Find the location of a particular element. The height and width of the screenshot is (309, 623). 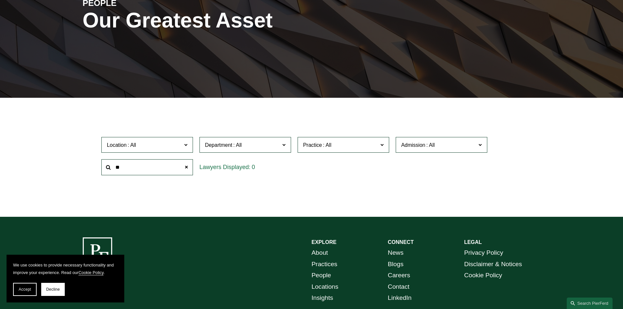

a: Search this site is located at coordinates (590, 303).